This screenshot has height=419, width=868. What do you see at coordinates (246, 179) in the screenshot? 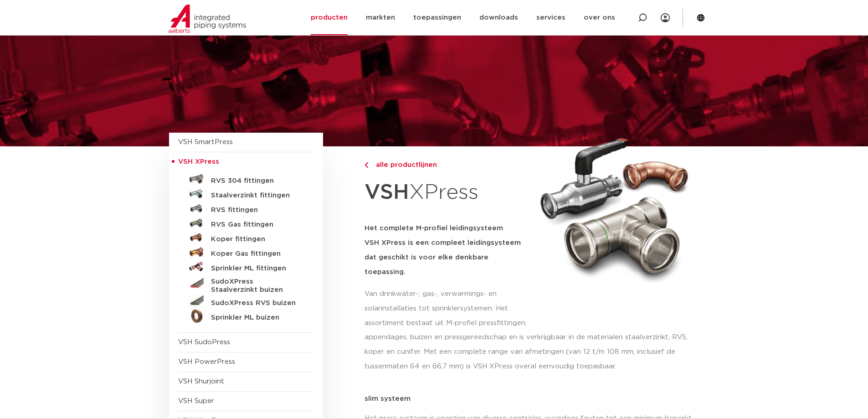
I see `a: RVS 304 fittingen` at bounding box center [246, 179].